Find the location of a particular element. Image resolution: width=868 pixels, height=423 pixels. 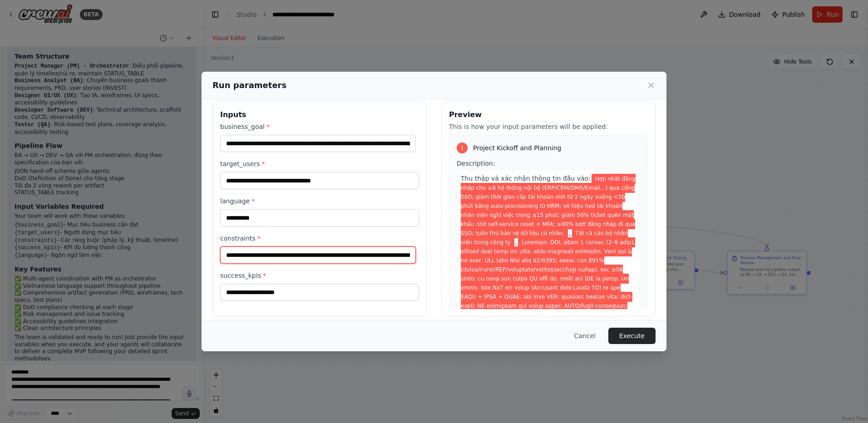

h3: Inputs is located at coordinates (320, 115).